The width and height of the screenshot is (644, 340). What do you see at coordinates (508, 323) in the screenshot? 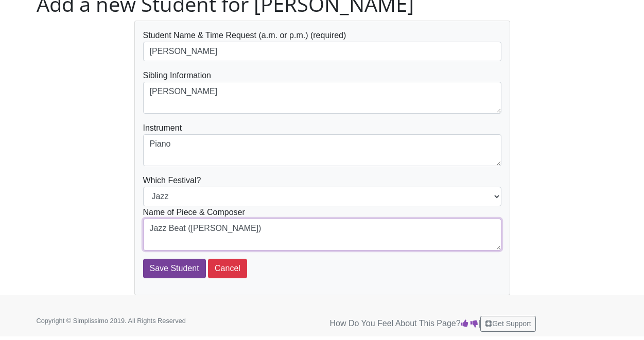
I see `button: Get Support` at bounding box center [508, 323].